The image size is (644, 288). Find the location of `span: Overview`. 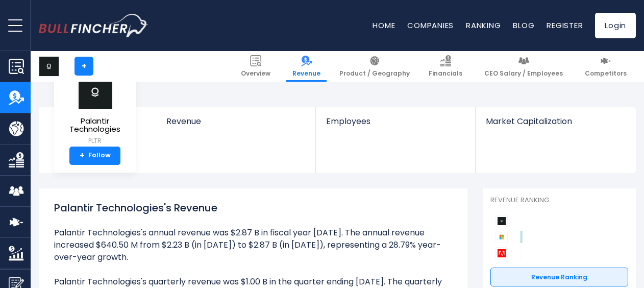

span: Overview is located at coordinates (256, 74).